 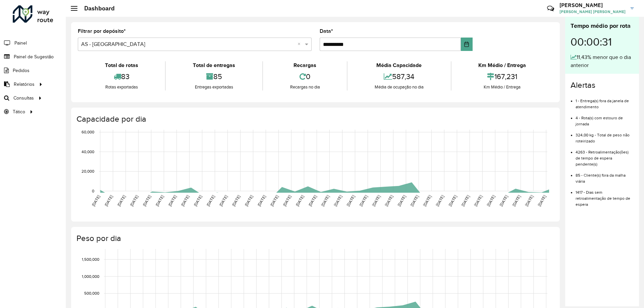 I want to click on label: Filtrar por depósito, so click(x=102, y=31).